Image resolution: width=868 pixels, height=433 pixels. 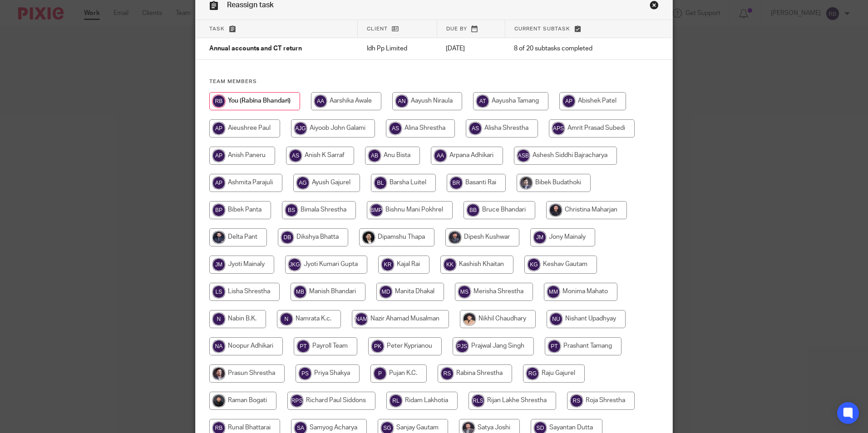 I want to click on span: Annual accounts and CT return, so click(x=256, y=49).